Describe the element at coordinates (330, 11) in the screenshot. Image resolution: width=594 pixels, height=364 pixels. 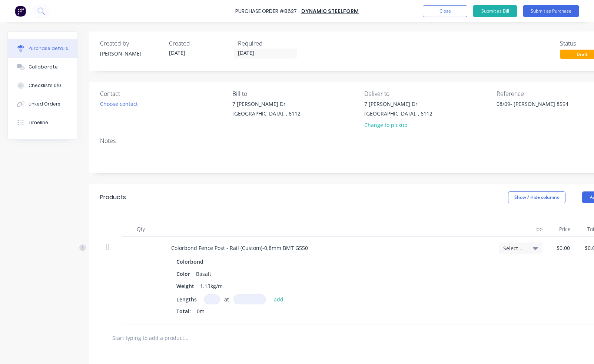
I see `a: Dynamic Steelform` at that location.